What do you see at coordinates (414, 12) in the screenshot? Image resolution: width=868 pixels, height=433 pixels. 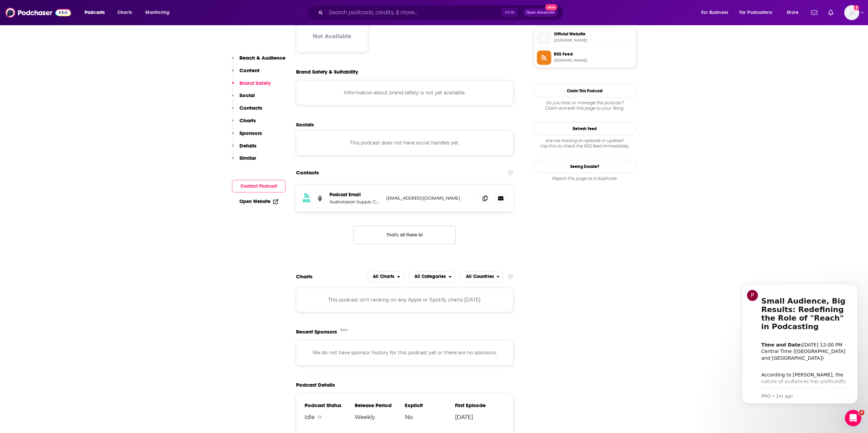 I see `input: Search podcasts, credits, & more...` at bounding box center [414, 12].